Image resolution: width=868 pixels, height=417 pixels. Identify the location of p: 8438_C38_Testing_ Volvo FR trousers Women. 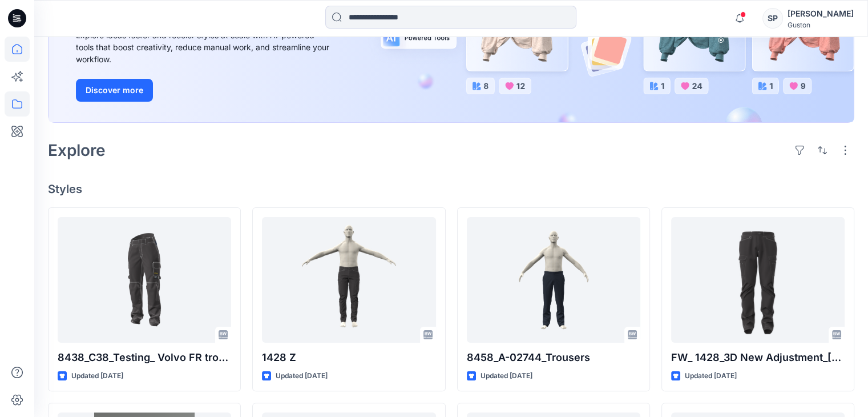
(144, 357).